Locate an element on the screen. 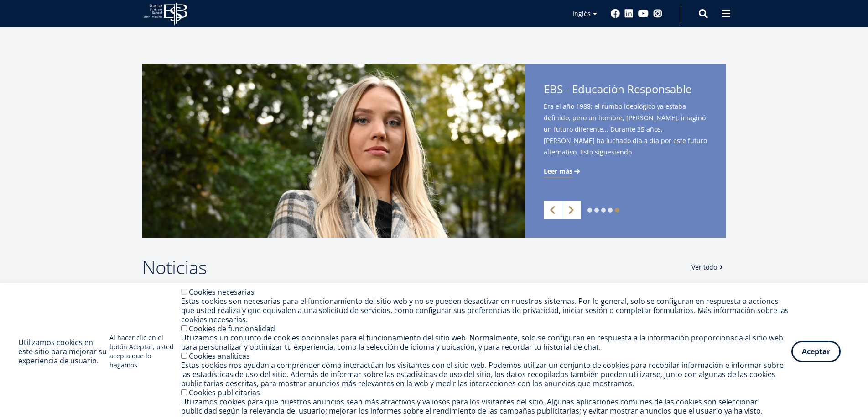  font: Educación is located at coordinates (599, 89).